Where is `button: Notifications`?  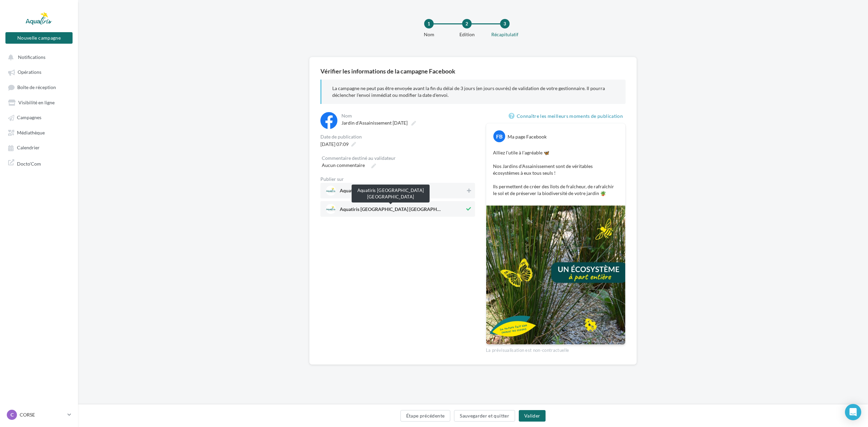 button: Notifications is located at coordinates (38, 57).